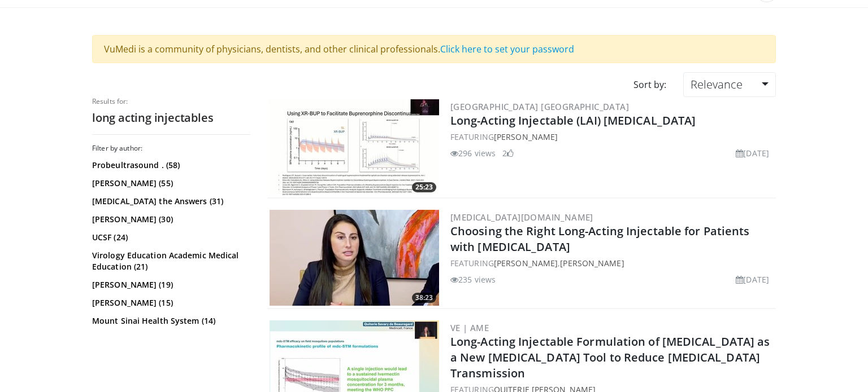 The image size is (868, 392). What do you see at coordinates (612, 137) in the screenshot?
I see `div: FEATURING` at bounding box center [612, 137].